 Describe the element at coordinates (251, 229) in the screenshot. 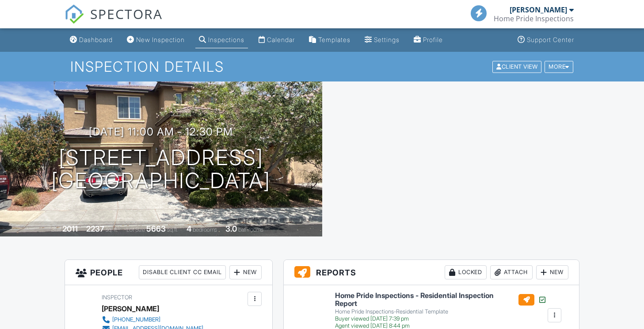

I see `span: bathrooms` at that location.